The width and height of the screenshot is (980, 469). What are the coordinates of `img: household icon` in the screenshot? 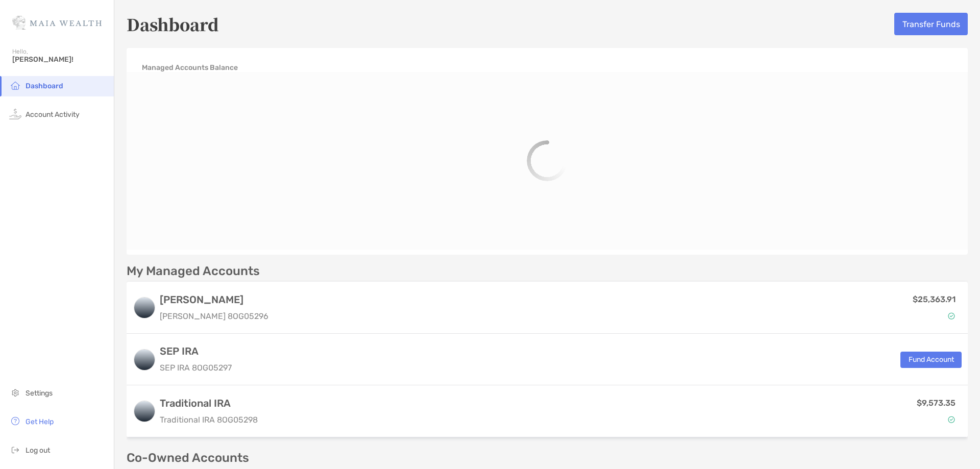 It's located at (16, 85).